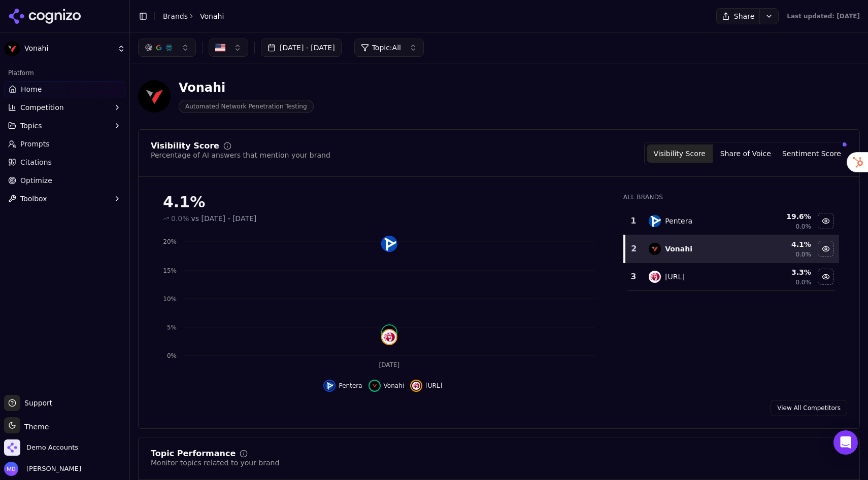 Image resolution: width=868 pixels, height=480 pixels. What do you see at coordinates (171, 327) in the screenshot?
I see `tspan: 5%` at bounding box center [171, 327].